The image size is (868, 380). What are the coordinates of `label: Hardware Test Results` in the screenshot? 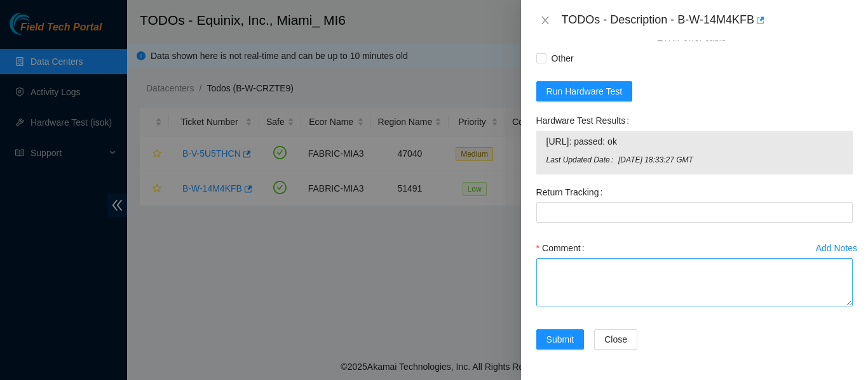 It's located at (585, 121).